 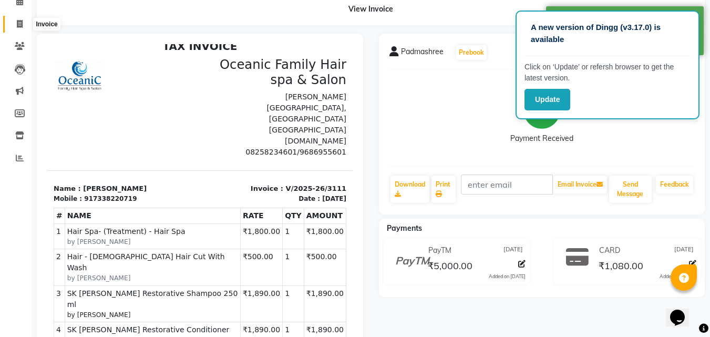 What do you see at coordinates (610, 250) in the screenshot?
I see `span: CARD` at bounding box center [610, 250].